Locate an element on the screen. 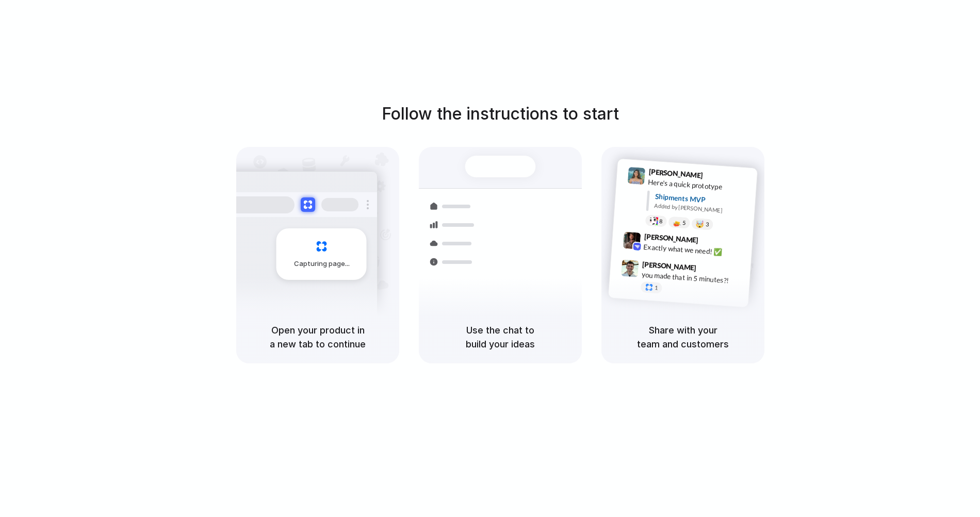 The height and width of the screenshot is (517, 980). div: you made that in 5 minutes?! is located at coordinates (693, 278).